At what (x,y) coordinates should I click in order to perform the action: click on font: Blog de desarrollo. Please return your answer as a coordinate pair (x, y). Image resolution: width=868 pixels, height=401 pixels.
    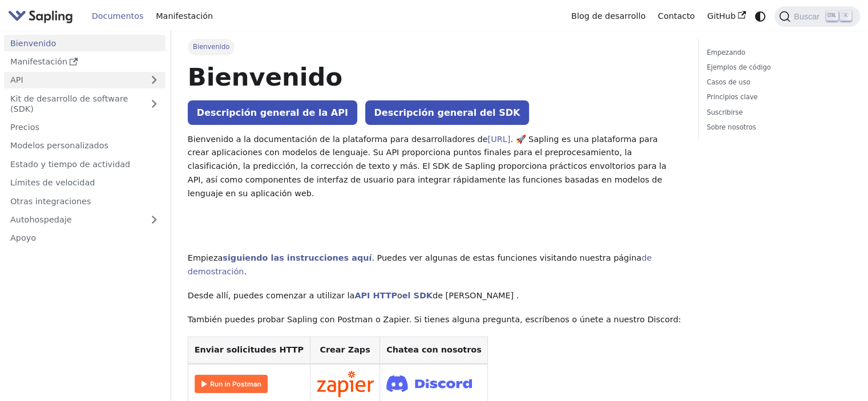
    Looking at the image, I should click on (608, 16).